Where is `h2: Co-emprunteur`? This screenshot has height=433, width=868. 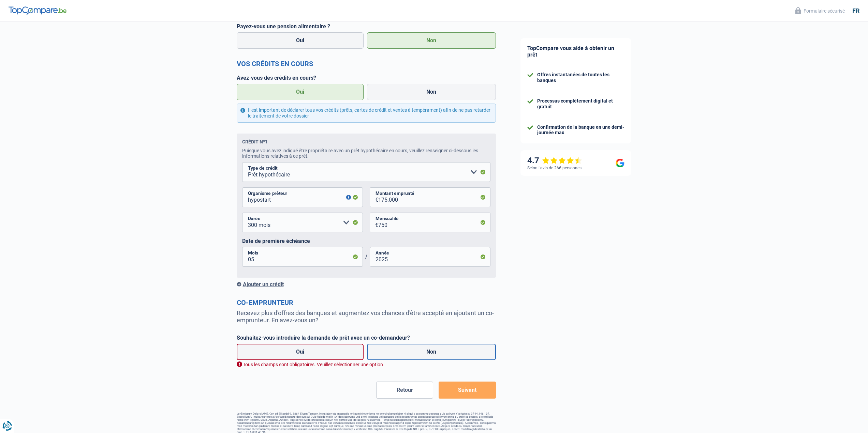 h2: Co-emprunteur is located at coordinates (367, 303).